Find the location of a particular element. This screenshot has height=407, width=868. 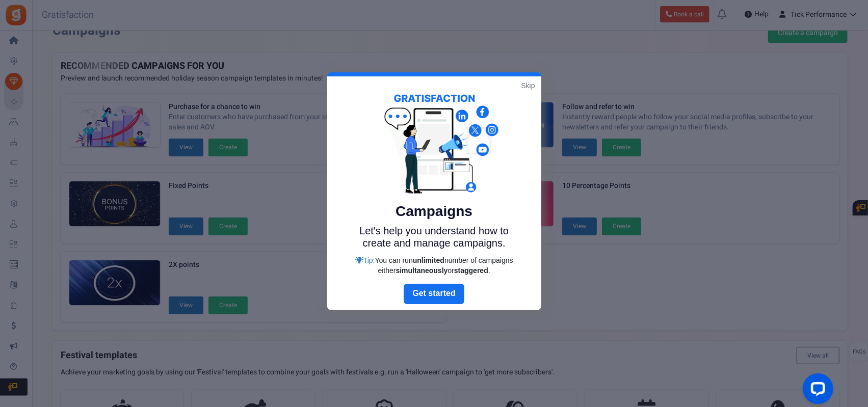

div: Tip: is located at coordinates (434, 266).